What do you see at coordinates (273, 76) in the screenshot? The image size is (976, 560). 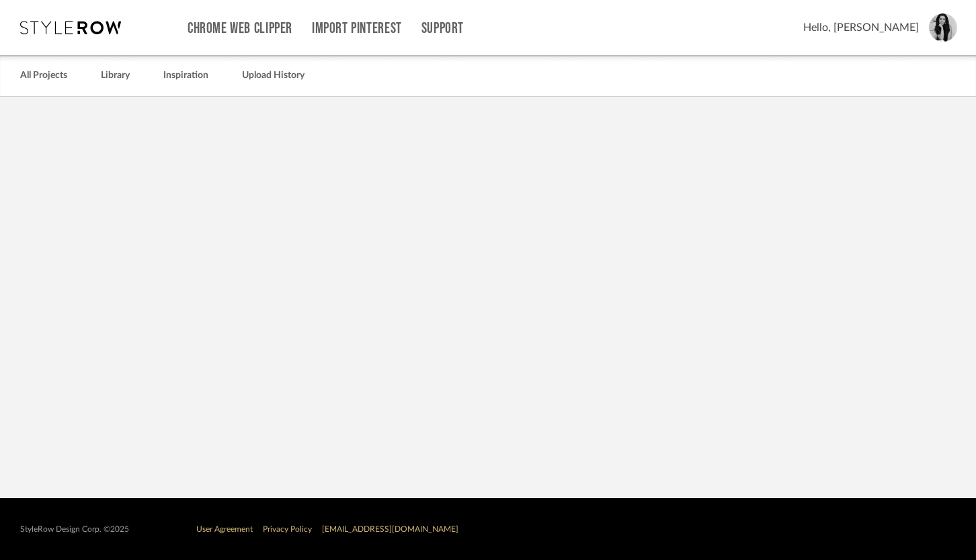 I see `a: Upload History` at bounding box center [273, 76].